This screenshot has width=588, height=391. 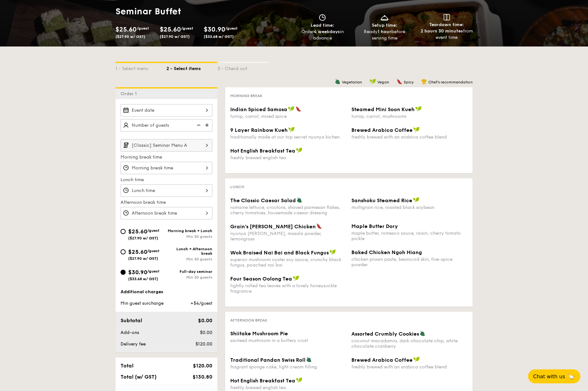 I want to click on img: icon-dish.430c3a2e.svg, so click(x=384, y=17).